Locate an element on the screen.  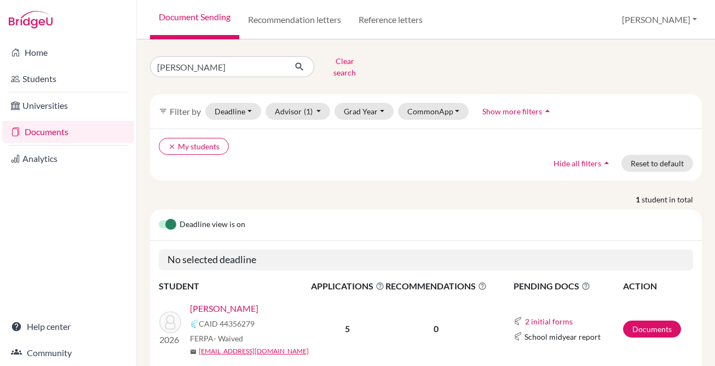
img: Añez, Diego is located at coordinates (170, 322).